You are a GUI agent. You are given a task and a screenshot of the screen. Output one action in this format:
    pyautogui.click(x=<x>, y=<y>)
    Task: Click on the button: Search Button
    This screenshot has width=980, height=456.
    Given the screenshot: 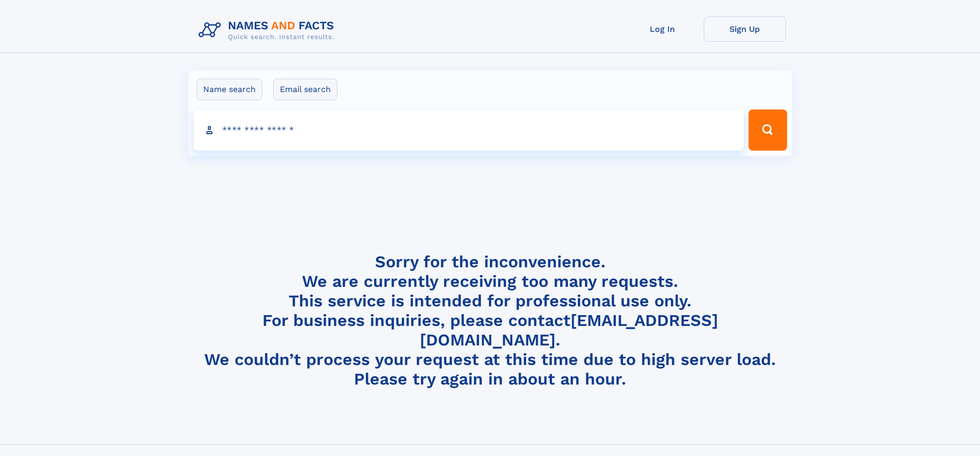 What is the action you would take?
    pyautogui.click(x=767, y=130)
    